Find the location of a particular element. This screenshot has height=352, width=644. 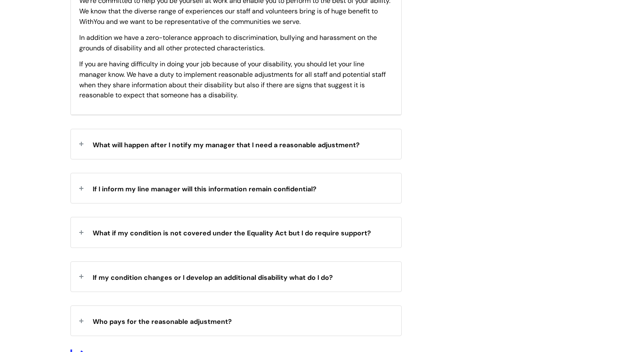

span: What will happen after I notify my manager that I need a reasonable adjustment? is located at coordinates (226, 145).